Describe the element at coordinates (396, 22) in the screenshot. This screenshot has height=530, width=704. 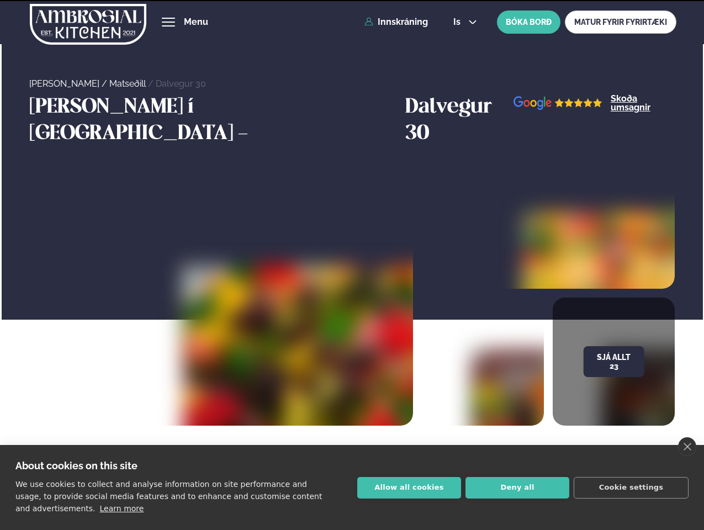
I see `a: Innskráning` at that location.